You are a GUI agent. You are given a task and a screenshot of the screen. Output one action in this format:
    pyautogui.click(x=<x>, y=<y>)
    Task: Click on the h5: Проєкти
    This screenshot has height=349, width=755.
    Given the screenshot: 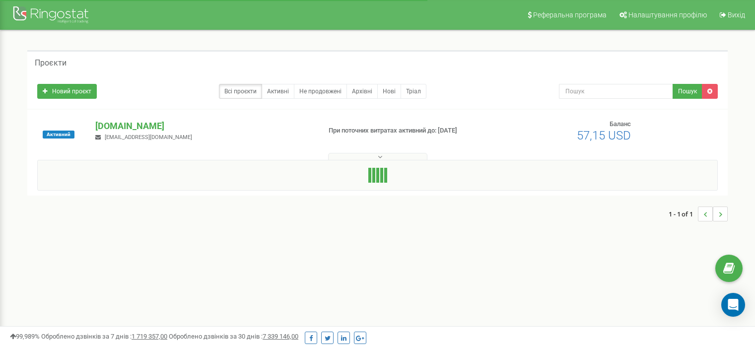 What is the action you would take?
    pyautogui.click(x=51, y=63)
    